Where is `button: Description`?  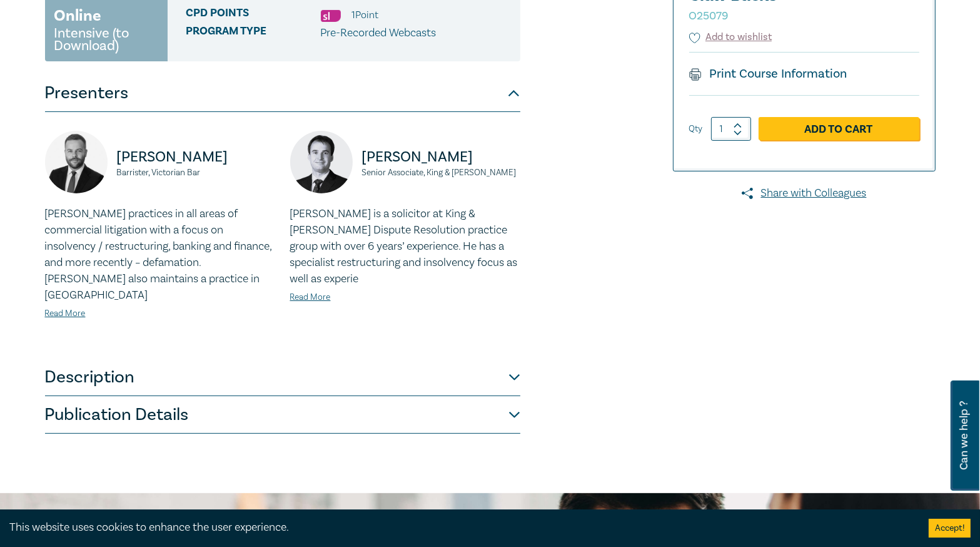 button: Description is located at coordinates (282, 378).